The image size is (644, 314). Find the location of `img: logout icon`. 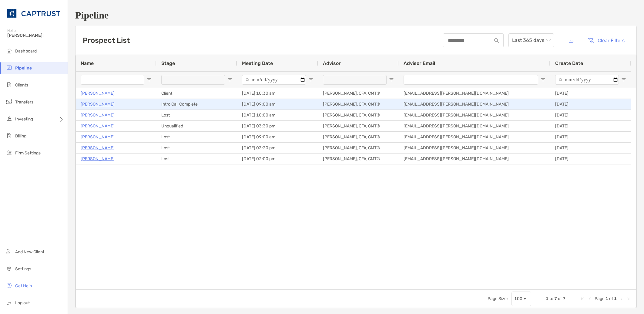

img: logout icon is located at coordinates (9, 303).